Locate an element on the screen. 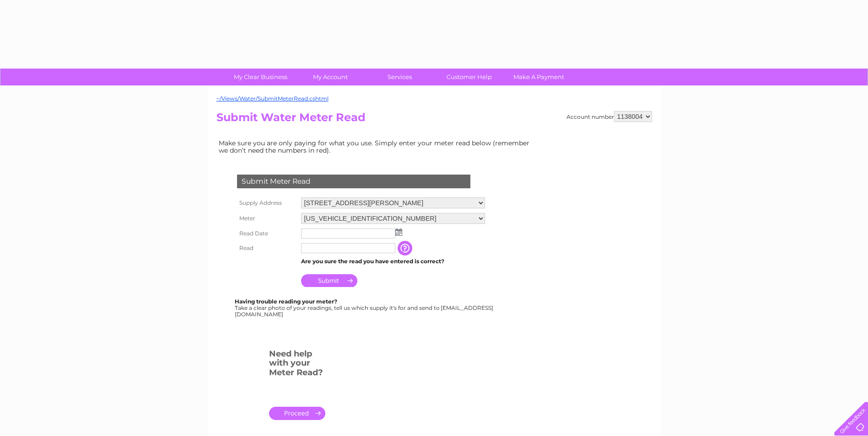  a: Make A Payment is located at coordinates (539, 77).